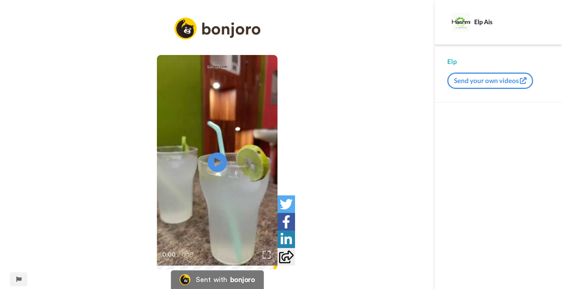 The width and height of the screenshot is (562, 289). What do you see at coordinates (490, 81) in the screenshot?
I see `button: Send your own videos` at bounding box center [490, 81].